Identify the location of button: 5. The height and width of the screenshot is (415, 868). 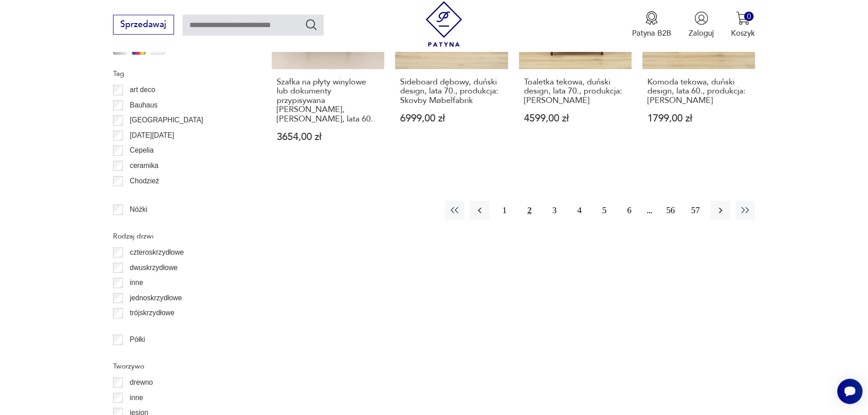
(603, 211).